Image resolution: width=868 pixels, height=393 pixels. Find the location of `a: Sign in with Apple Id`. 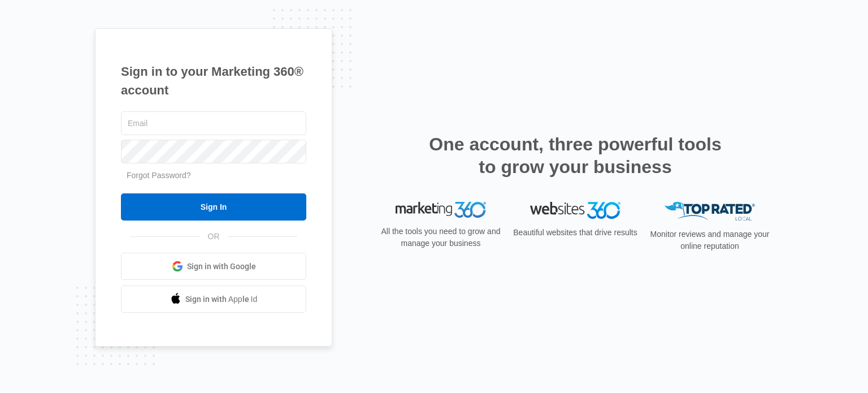

a: Sign in with Apple Id is located at coordinates (213, 299).